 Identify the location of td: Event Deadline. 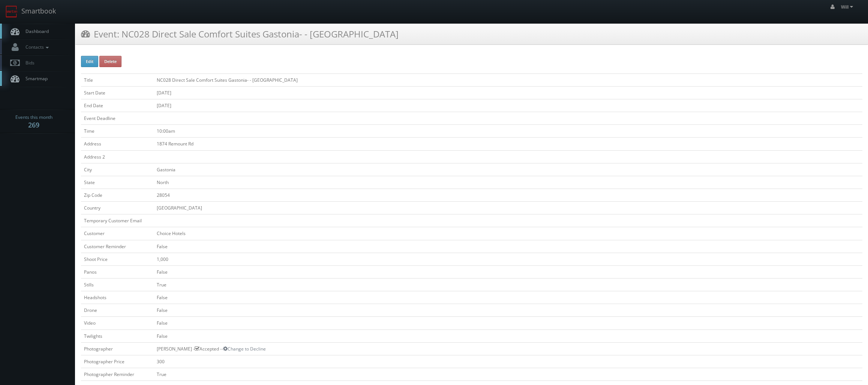
(118, 119).